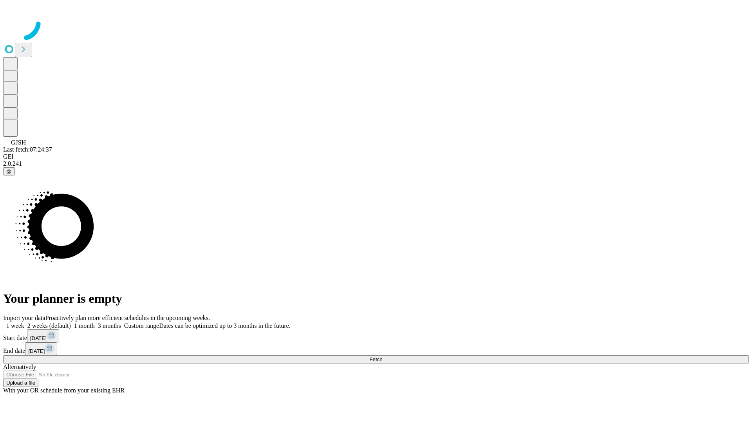 The width and height of the screenshot is (752, 423). What do you see at coordinates (49, 326) in the screenshot?
I see `span: 2 weeks (default)` at bounding box center [49, 326].